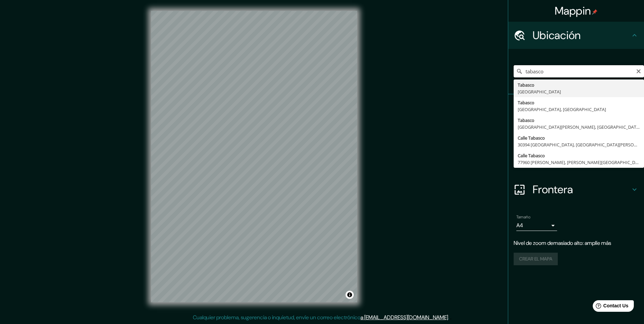 The height and width of the screenshot is (324, 644). I want to click on button: Claro, so click(639, 71).